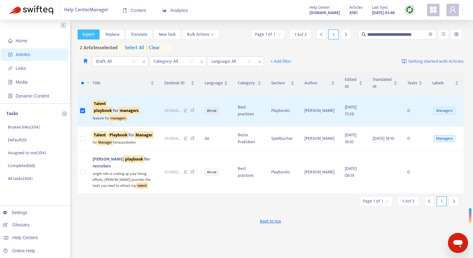 Image resolution: width=473 pixels, height=258 pixels. What do you see at coordinates (354, 83) in the screenshot?
I see `th: Edited At` at bounding box center [354, 83].